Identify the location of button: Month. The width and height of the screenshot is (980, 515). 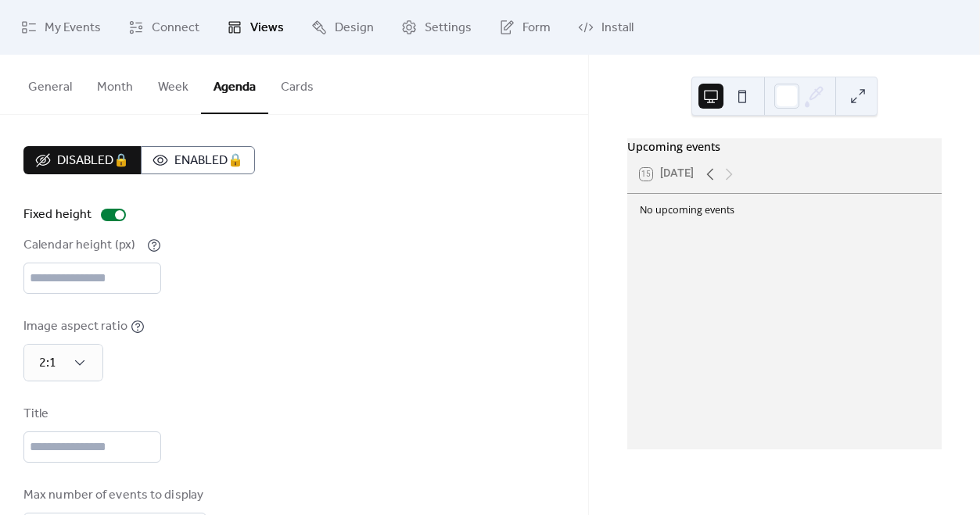
(115, 84).